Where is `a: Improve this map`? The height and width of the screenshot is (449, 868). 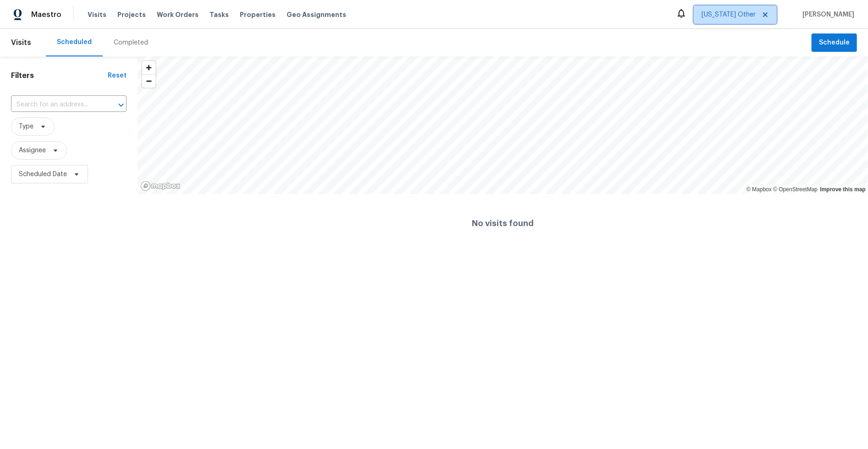
a: Improve this map is located at coordinates (843, 190).